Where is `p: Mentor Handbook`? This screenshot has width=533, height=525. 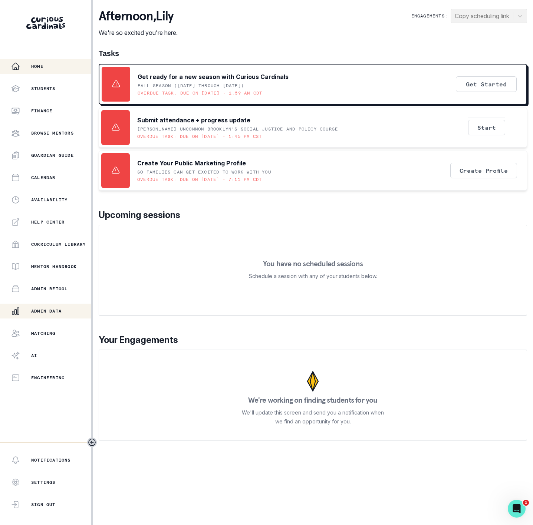 p: Mentor Handbook is located at coordinates (54, 267).